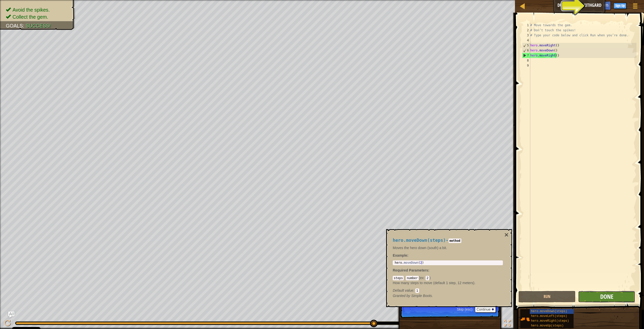 This screenshot has height=329, width=644. What do you see at coordinates (422, 278) in the screenshot?
I see `span: ex` at bounding box center [422, 278].